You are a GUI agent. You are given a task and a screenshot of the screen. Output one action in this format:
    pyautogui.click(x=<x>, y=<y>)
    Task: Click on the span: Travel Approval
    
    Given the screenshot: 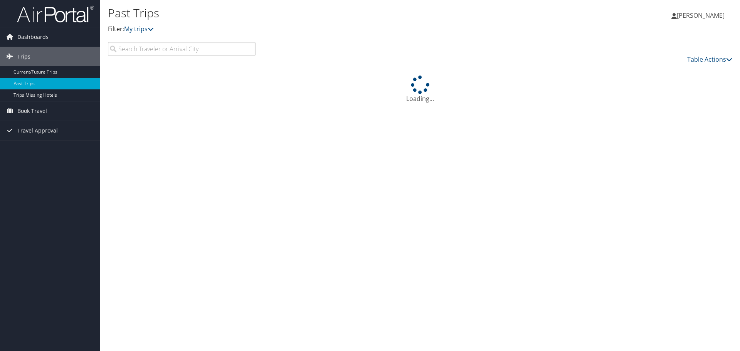 What is the action you would take?
    pyautogui.click(x=37, y=131)
    